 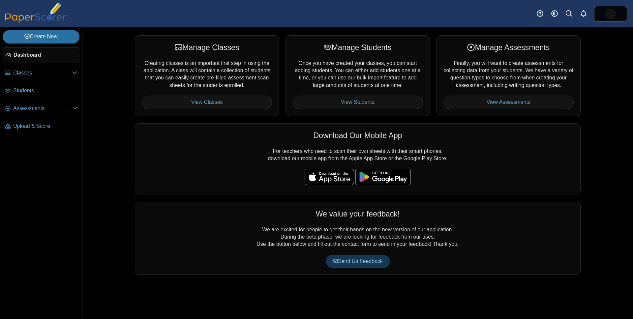 I want to click on a: Assessments, so click(x=41, y=109).